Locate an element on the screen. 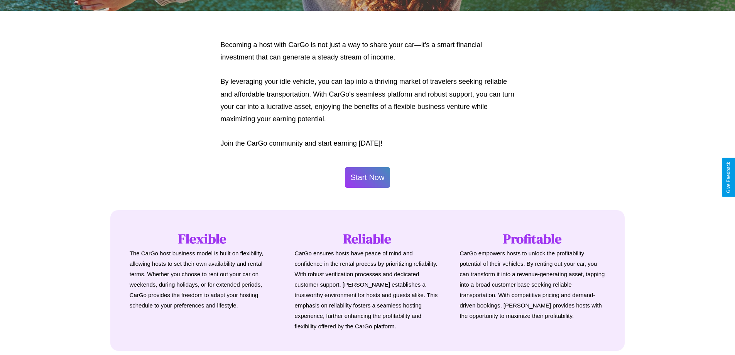 The image size is (735, 355). p: The CarGo host business model is built on flexibility, allowing hosts to set their own availabili... is located at coordinates (203, 279).